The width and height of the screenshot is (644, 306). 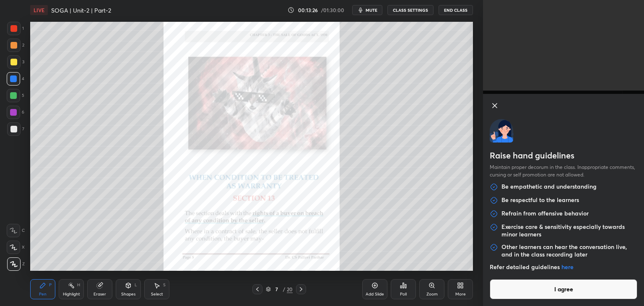 What do you see at coordinates (549, 186) in the screenshot?
I see `p: Be empathetic and understanding` at bounding box center [549, 186].